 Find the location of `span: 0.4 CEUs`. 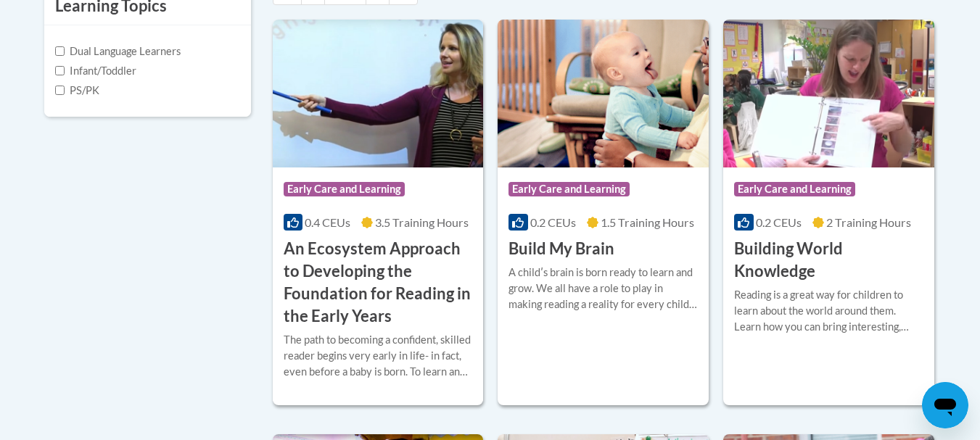

span: 0.4 CEUs is located at coordinates (327, 222).